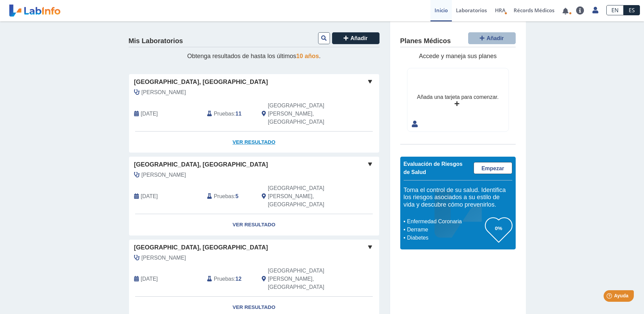  I want to click on a: Empezar, so click(493, 168).